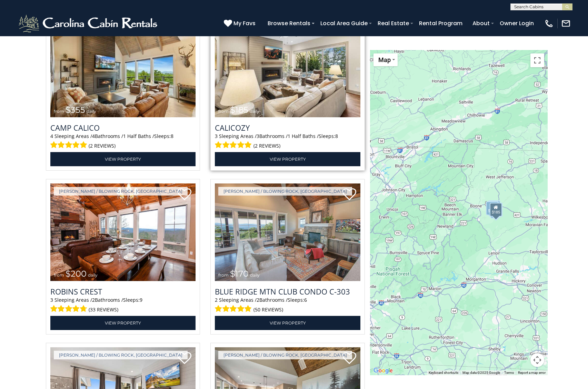 Image resolution: width=588 pixels, height=389 pixels. I want to click on a: Camp Calico, so click(123, 127).